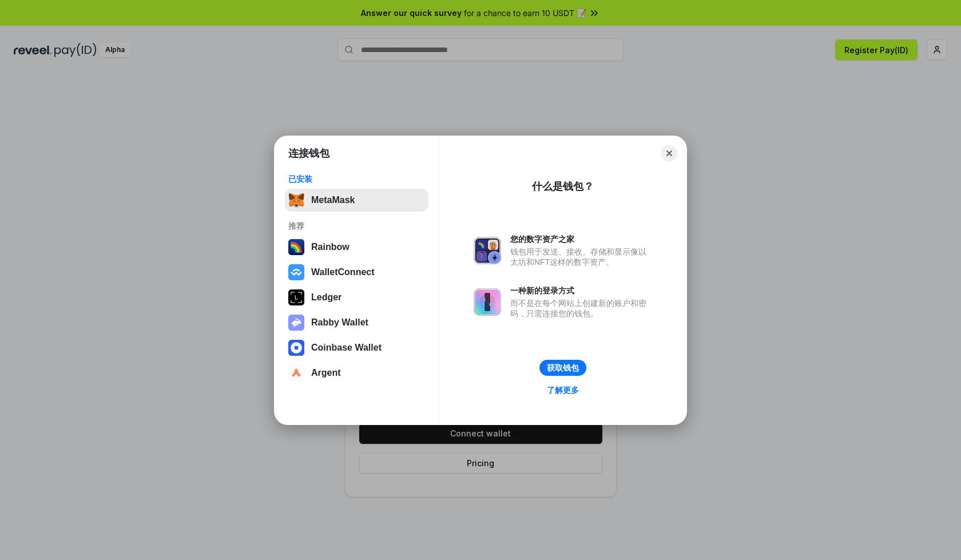 The image size is (961, 560). Describe the element at coordinates (563, 367) in the screenshot. I see `div: 获取钱包` at that location.